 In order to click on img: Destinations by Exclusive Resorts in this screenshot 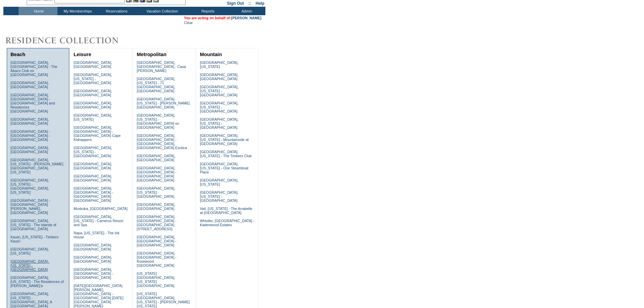, I will do `click(69, 41)`.